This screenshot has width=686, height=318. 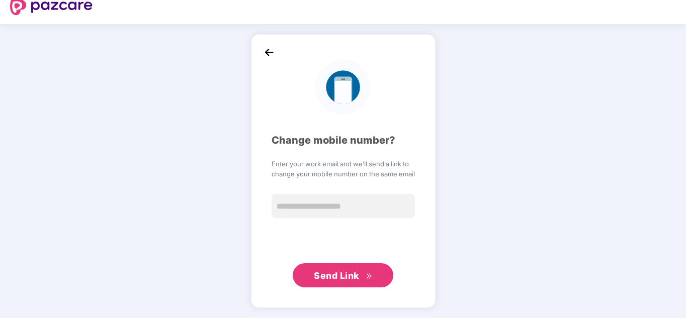 I want to click on button: Send Linkdouble-right, so click(x=343, y=276).